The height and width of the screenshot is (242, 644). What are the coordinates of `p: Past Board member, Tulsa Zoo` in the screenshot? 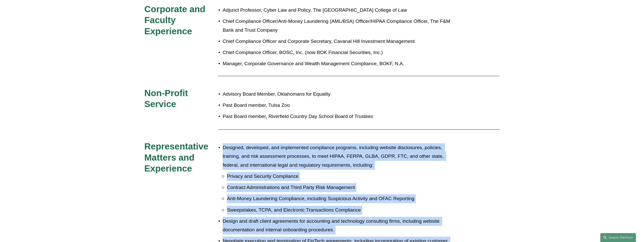 It's located at (339, 105).